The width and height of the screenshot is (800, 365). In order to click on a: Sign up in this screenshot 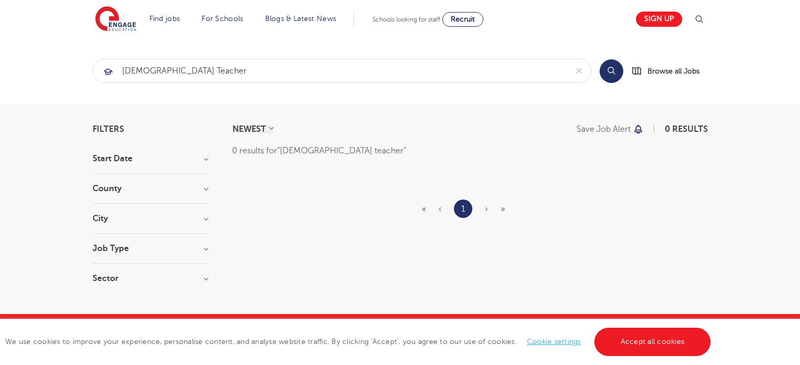, I will do `click(659, 19)`.